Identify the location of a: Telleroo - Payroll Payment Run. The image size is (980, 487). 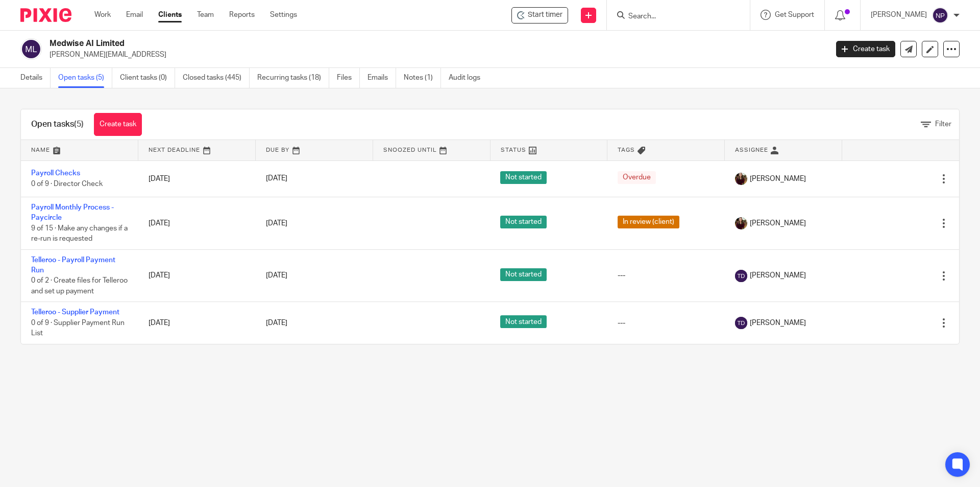
(73, 265).